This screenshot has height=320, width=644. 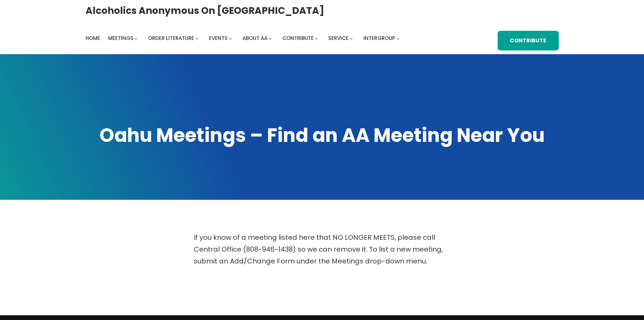 What do you see at coordinates (244, 38) in the screenshot?
I see `nav: Intergroup` at bounding box center [244, 38].